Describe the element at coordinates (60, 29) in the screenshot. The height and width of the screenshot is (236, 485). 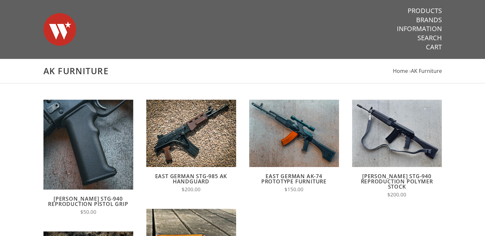
I see `img: Warsaw Wood Co.` at that location.